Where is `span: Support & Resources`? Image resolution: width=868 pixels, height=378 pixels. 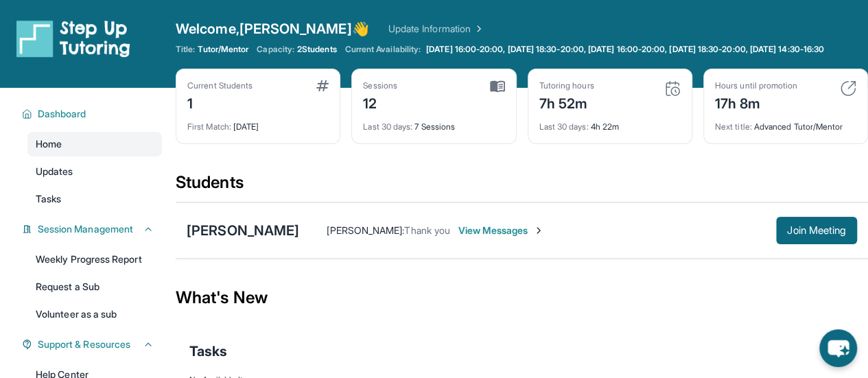
span: Support & Resources is located at coordinates (84, 344).